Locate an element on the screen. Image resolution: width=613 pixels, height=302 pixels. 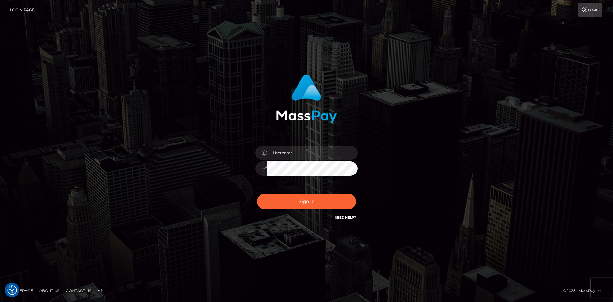
a: Homepage is located at coordinates (21, 290).